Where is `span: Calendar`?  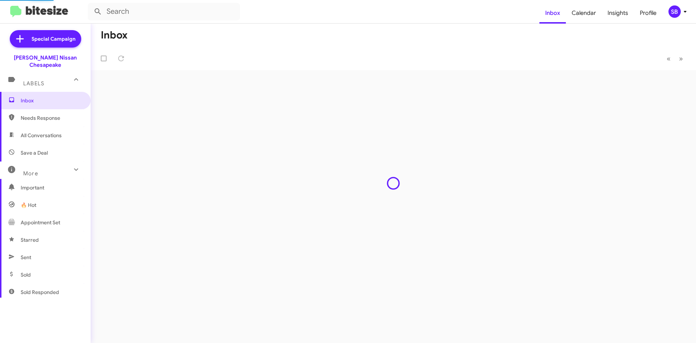
span: Calendar is located at coordinates (584, 13).